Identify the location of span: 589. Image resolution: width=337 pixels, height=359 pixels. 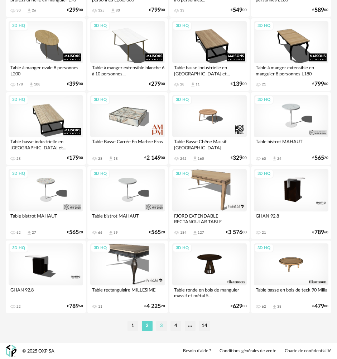
(319, 10).